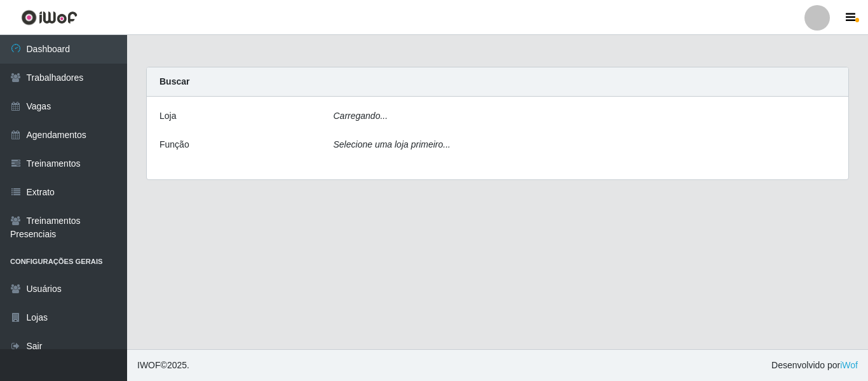 The height and width of the screenshot is (381, 868). I want to click on i: Carregando..., so click(361, 116).